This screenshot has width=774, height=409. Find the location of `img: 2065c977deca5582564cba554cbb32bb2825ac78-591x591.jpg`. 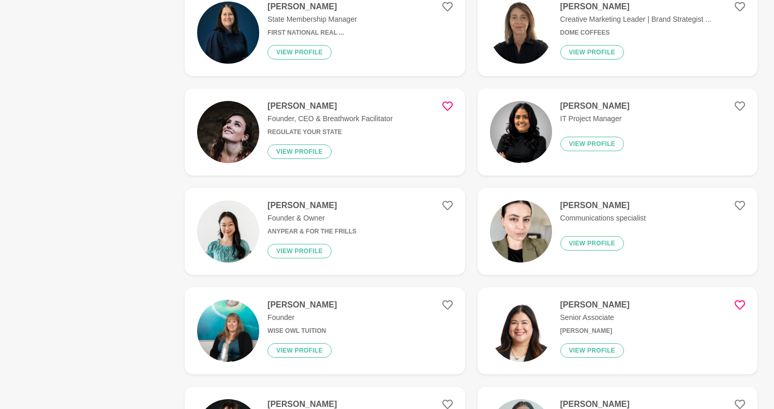

img: 2065c977deca5582564cba554cbb32bb2825ac78-591x591.jpg is located at coordinates (521, 330).